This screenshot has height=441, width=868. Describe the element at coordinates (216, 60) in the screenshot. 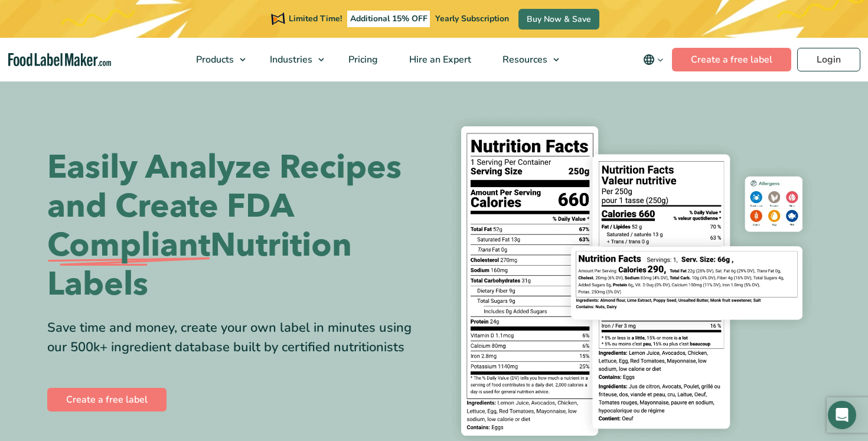

I see `a: Products` at that location.